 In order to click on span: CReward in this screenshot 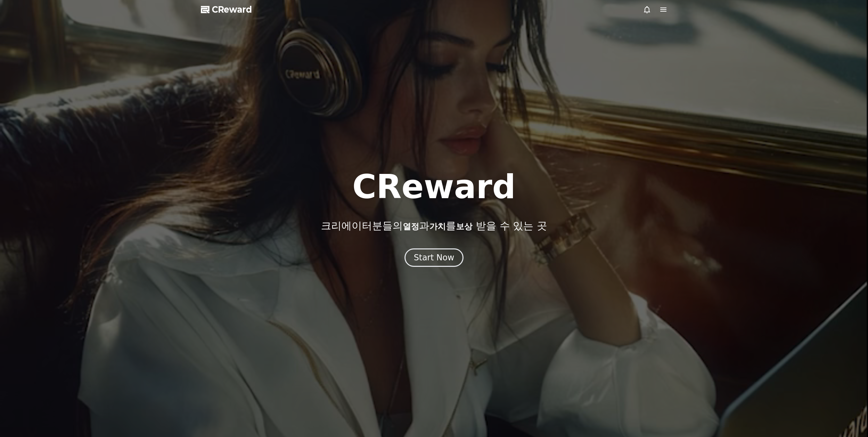, I will do `click(232, 10)`.